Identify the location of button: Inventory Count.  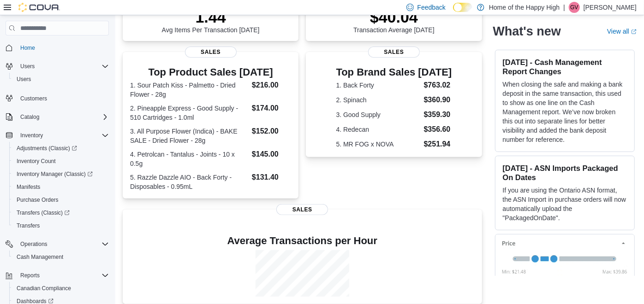
(61, 161).